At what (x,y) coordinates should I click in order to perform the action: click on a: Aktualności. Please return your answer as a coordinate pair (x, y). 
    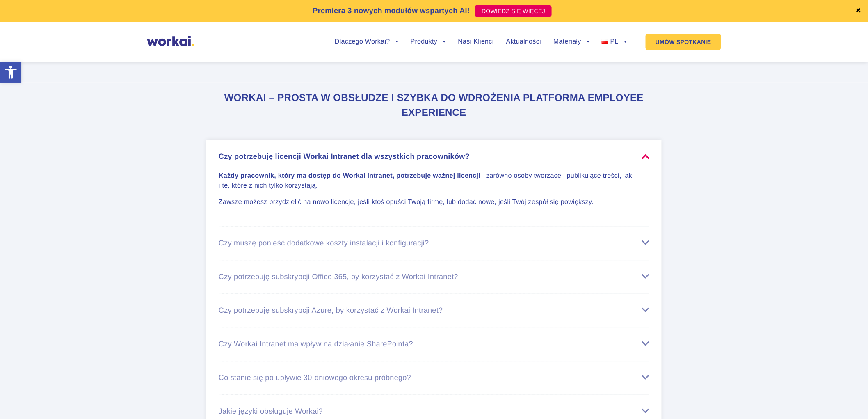
    Looking at the image, I should click on (524, 42).